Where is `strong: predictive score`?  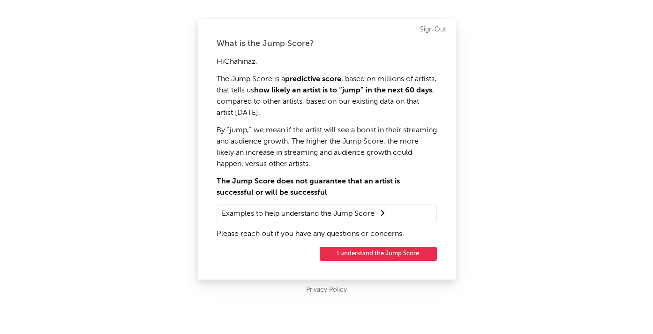 strong: predictive score is located at coordinates (313, 79).